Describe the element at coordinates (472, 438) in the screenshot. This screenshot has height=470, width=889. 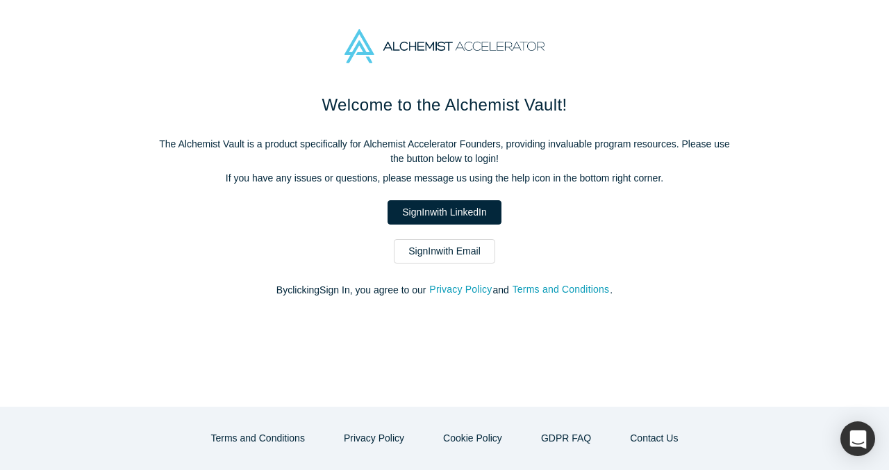
I see `button: Cookie Policy` at that location.